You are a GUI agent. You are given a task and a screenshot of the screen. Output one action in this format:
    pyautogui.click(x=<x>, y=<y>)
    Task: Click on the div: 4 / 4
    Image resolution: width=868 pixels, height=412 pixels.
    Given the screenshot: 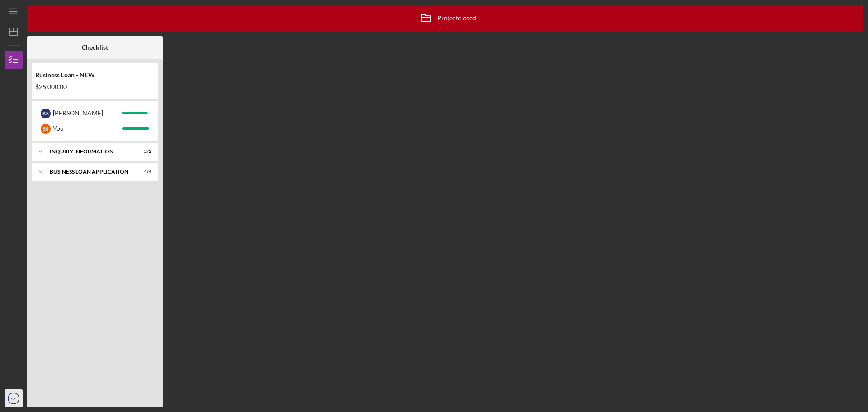 What is the action you would take?
    pyautogui.click(x=144, y=172)
    